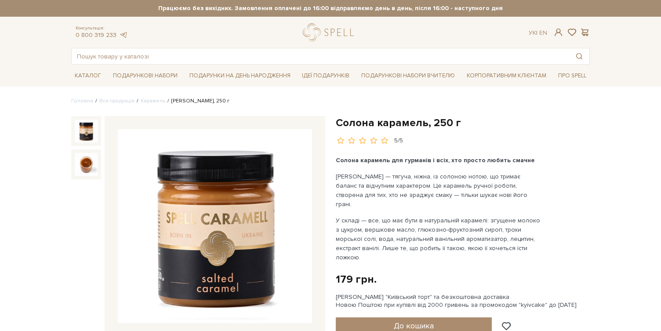  What do you see at coordinates (88, 76) in the screenshot?
I see `a: Каталог` at bounding box center [88, 76].